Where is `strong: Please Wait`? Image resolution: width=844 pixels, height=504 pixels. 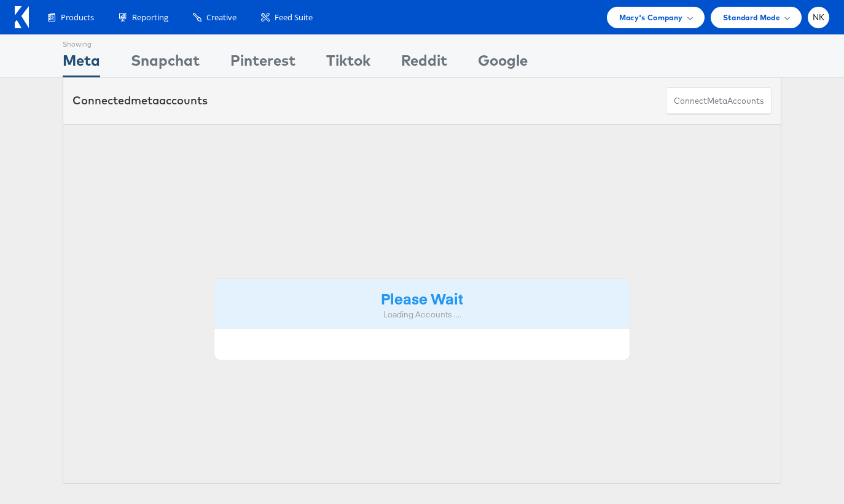
strong: Please Wait is located at coordinates (422, 298).